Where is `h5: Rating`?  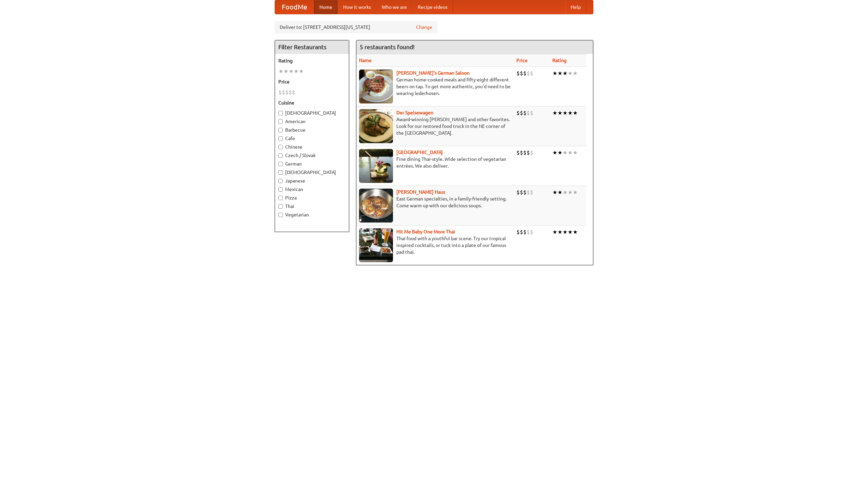
h5: Rating is located at coordinates (312, 60).